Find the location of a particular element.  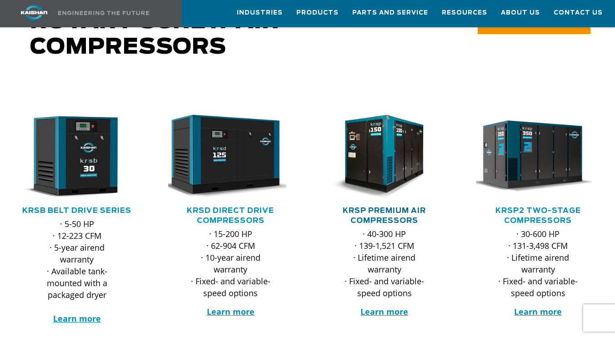

span: About Us is located at coordinates (520, 13).